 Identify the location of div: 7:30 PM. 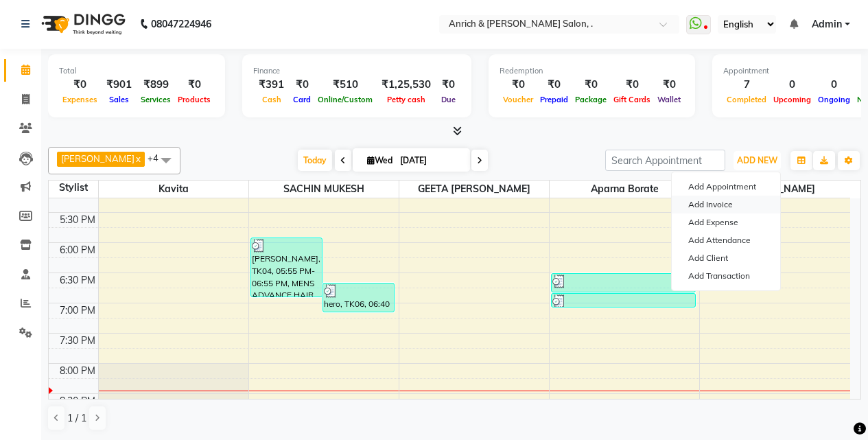
(78, 340).